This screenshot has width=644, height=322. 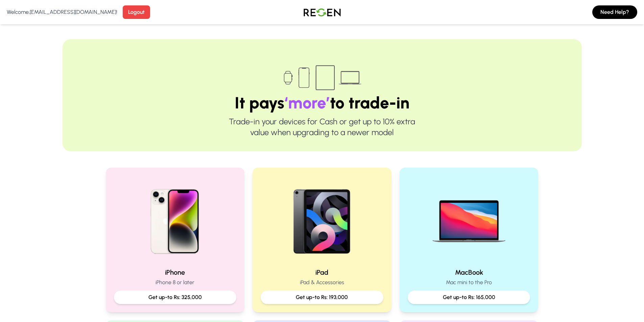 I want to click on p: iPhone 8 or later, so click(x=175, y=282).